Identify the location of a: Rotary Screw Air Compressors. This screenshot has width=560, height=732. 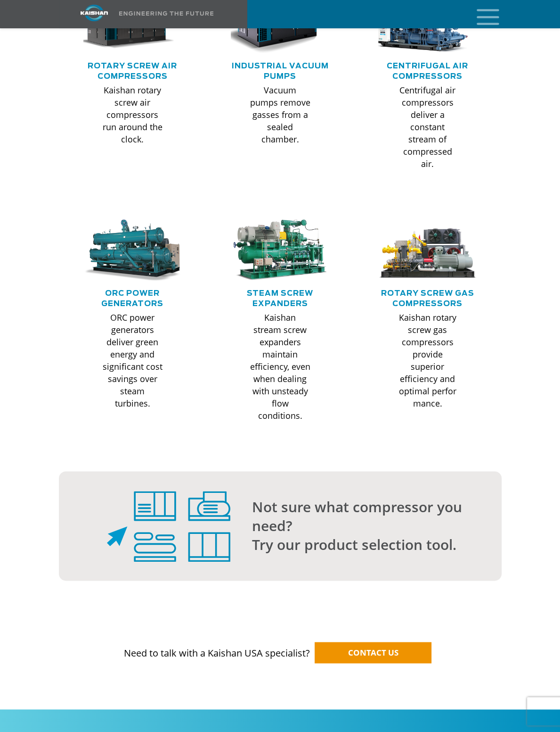
(132, 71).